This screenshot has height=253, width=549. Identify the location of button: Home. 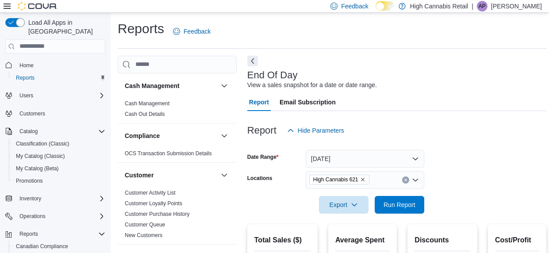
(55, 65).